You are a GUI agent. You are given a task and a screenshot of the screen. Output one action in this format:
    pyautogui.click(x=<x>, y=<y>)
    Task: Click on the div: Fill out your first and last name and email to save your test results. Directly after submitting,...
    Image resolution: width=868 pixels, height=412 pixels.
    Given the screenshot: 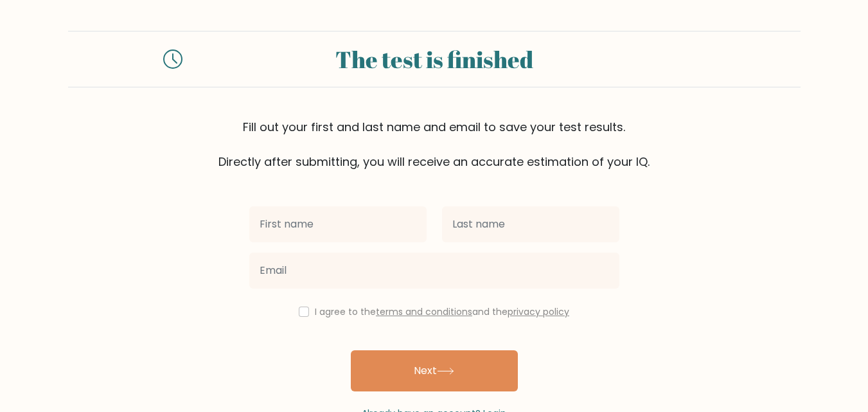 What is the action you would take?
    pyautogui.click(x=434, y=144)
    